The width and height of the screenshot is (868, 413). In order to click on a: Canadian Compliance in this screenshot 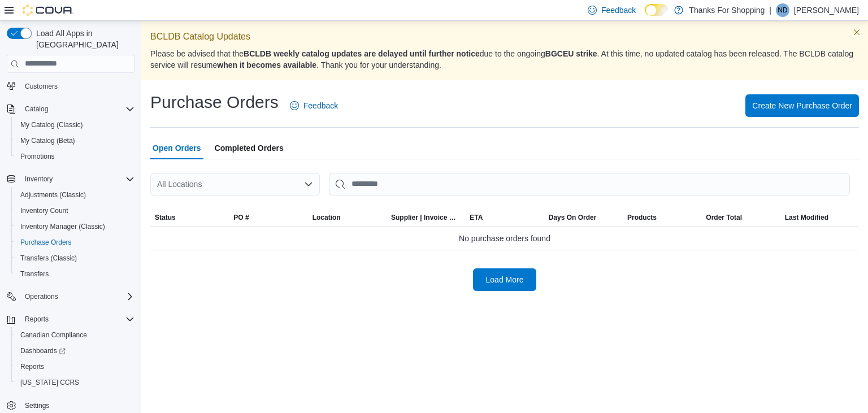, I will do `click(54, 335)`.